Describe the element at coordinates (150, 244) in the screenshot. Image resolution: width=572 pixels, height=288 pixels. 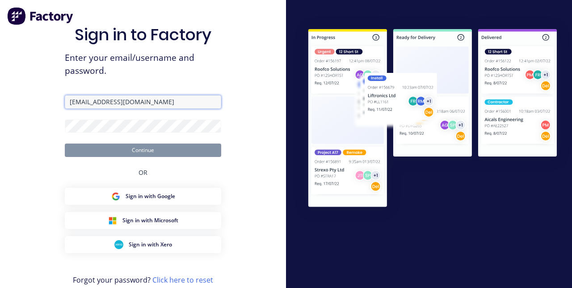
I see `span: Sign in with Xero` at that location.